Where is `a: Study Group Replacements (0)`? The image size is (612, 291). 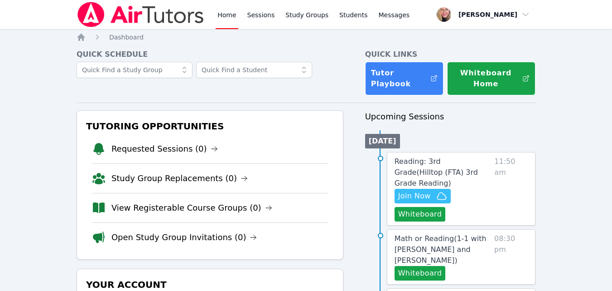 a: Study Group Replacements (0) is located at coordinates (179, 178).